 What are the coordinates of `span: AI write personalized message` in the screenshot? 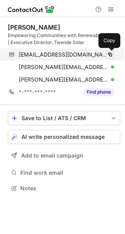 It's located at (63, 137).